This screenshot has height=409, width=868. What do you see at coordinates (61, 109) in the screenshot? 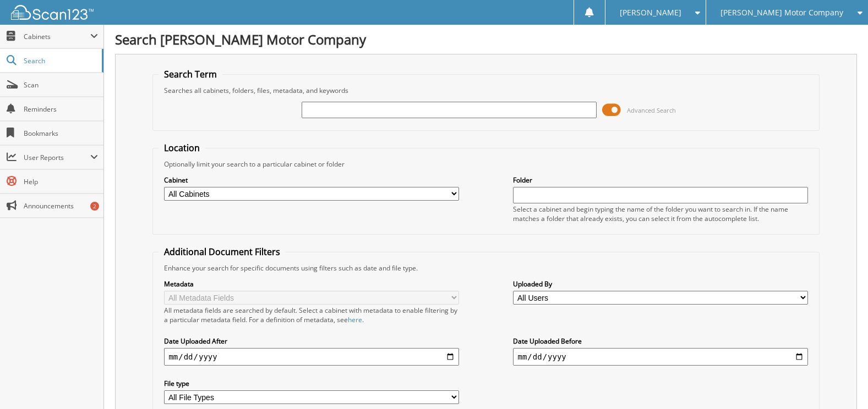
I see `span: Reminders` at bounding box center [61, 109].